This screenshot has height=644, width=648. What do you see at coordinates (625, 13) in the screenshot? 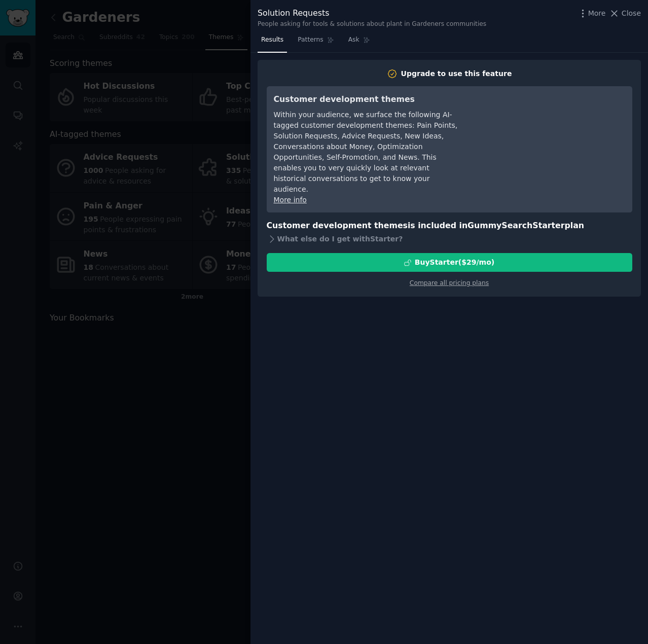
I see `button: Close` at bounding box center [625, 13].